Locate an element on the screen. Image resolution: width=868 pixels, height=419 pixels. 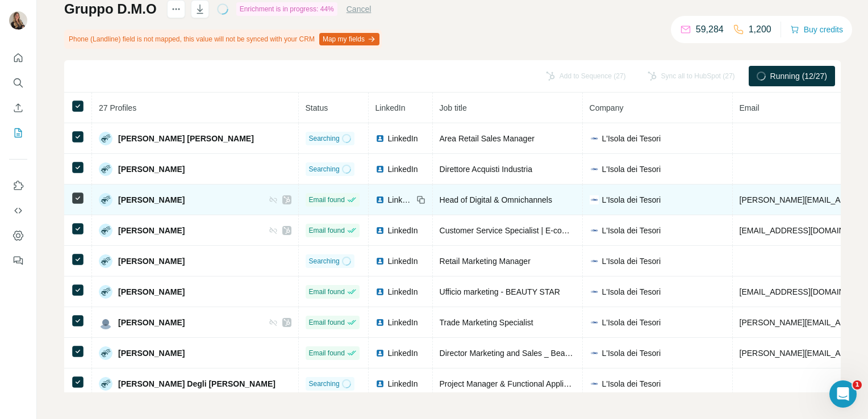
span: Area Retail Sales Manager is located at coordinates (487, 139).